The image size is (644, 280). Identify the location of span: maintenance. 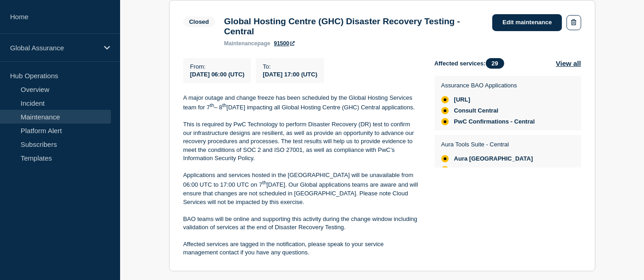
(241, 43).